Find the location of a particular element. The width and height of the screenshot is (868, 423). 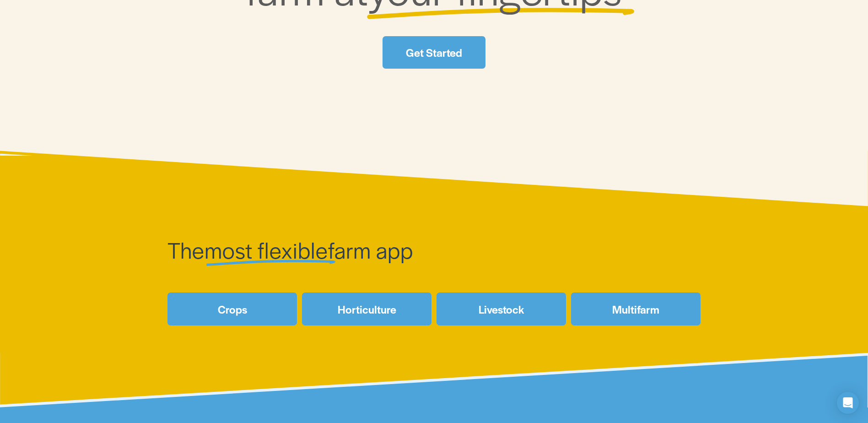

span: farm app is located at coordinates (371, 250).